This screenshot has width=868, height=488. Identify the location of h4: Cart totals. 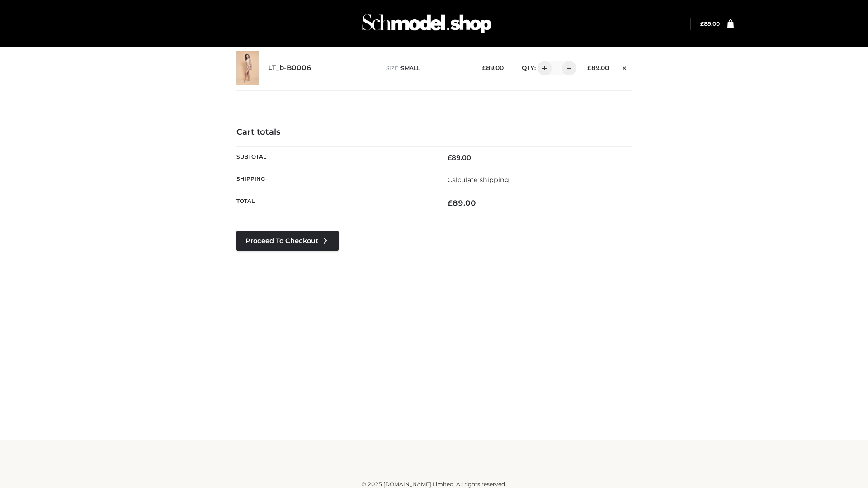
(434, 132).